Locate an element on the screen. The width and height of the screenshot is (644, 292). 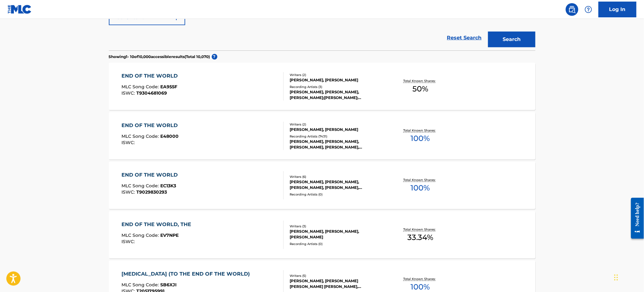
a: Public Search is located at coordinates (572, 9).